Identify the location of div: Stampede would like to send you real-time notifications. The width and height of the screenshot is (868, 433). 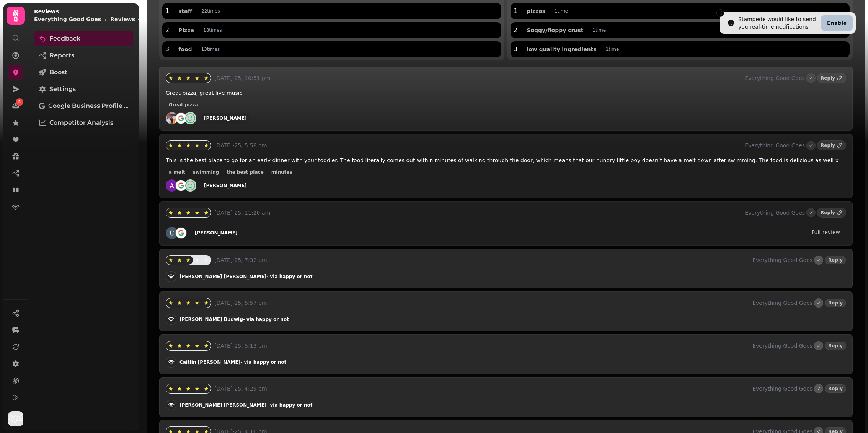
(778, 23).